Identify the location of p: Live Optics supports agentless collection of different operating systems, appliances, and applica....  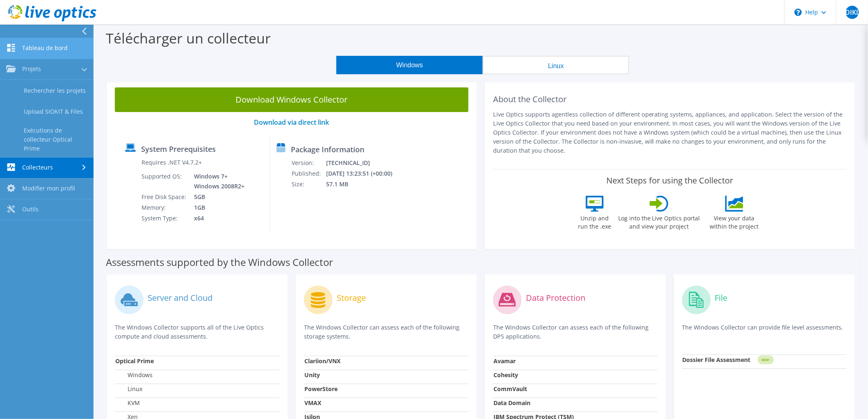
(670, 133).